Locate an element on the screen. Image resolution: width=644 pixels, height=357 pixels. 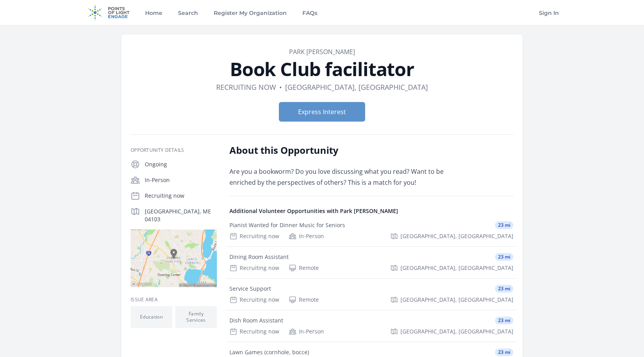
div: Pianist Wanted for Dinner Music for Seniors is located at coordinates (287, 225).